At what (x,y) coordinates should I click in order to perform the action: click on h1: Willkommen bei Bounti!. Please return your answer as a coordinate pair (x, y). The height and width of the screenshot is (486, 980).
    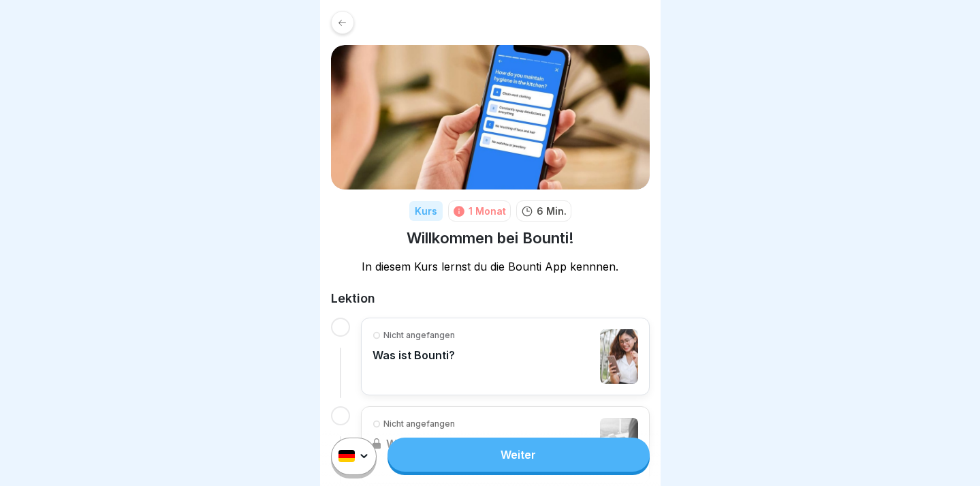
    Looking at the image, I should click on (491, 238).